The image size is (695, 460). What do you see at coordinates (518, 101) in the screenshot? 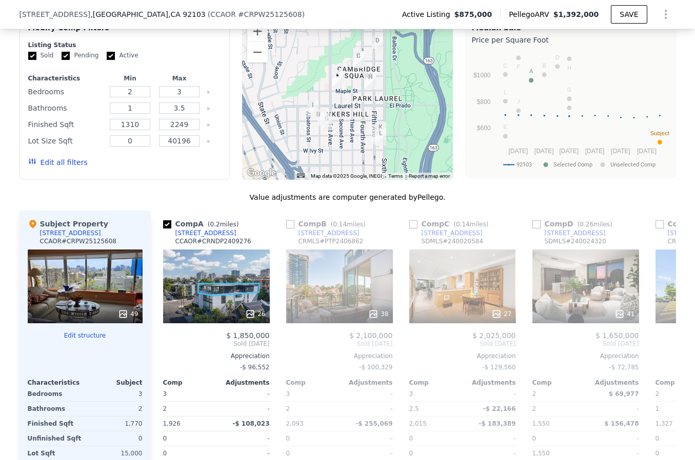
I see `text: J` at bounding box center [518, 101].